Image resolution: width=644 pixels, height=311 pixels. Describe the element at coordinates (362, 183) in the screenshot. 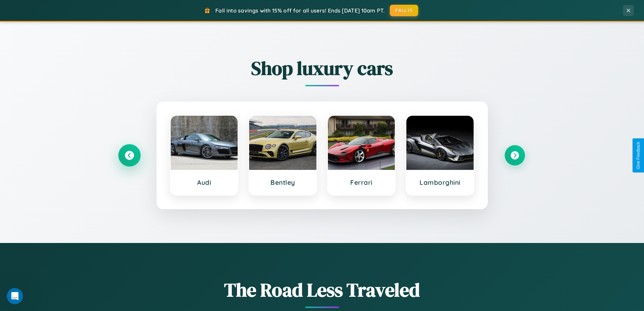

I see `h3: Ferrari` at that location.